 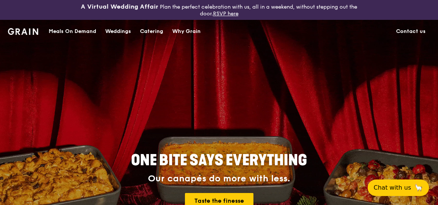 I want to click on div: Catering, so click(x=152, y=31).